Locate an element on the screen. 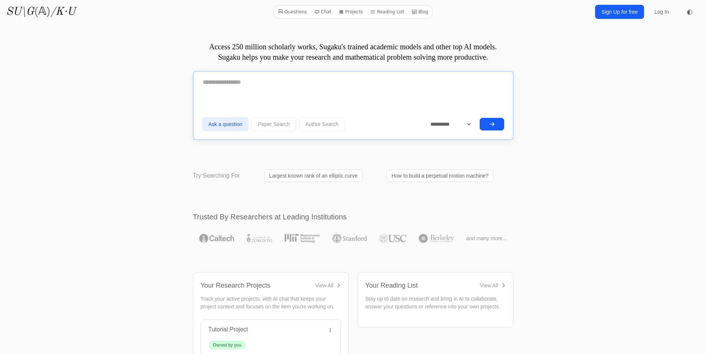 The image size is (706, 354). h2: Trusted By Researchers at Leading Institutions is located at coordinates (353, 217).